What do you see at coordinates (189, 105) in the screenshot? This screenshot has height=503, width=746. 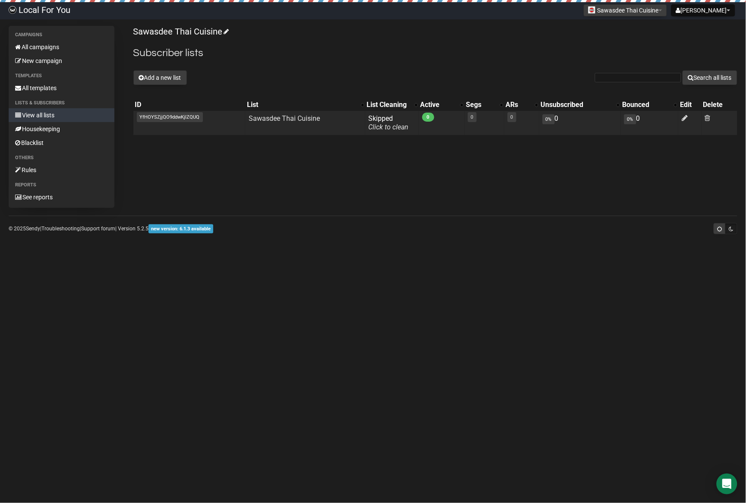 I see `div: ID` at bounding box center [189, 105].